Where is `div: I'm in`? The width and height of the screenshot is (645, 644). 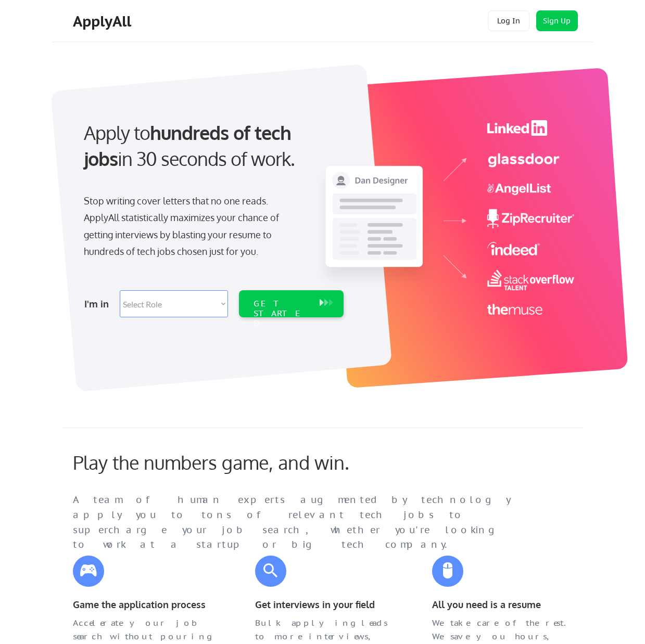 div: I'm in is located at coordinates (99, 304).